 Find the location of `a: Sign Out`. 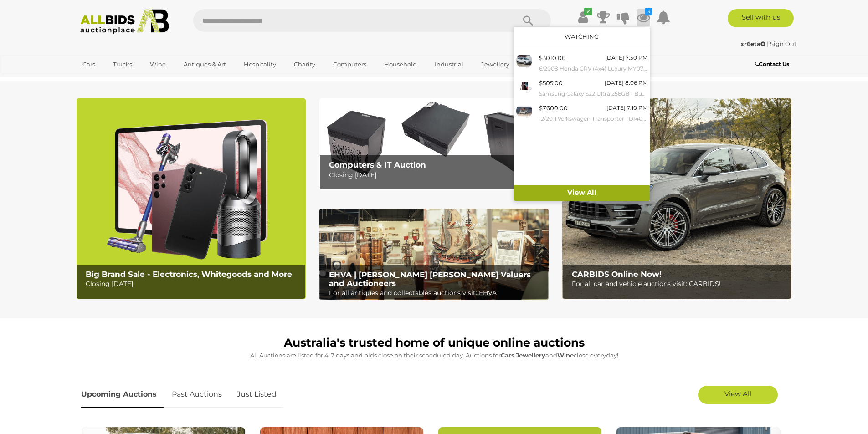

a: Sign Out is located at coordinates (783, 43).